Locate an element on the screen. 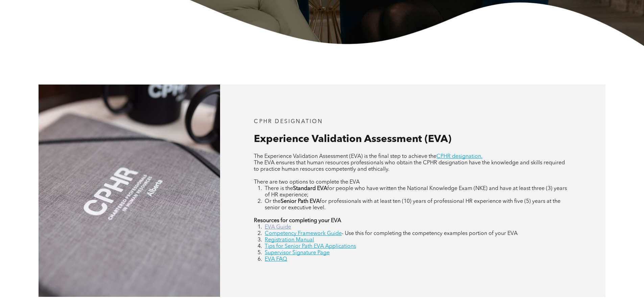 The width and height of the screenshot is (644, 308). span: The EVA ensures that human resources professionals who obtain the CPHR designation have the knowl... is located at coordinates (409, 166).